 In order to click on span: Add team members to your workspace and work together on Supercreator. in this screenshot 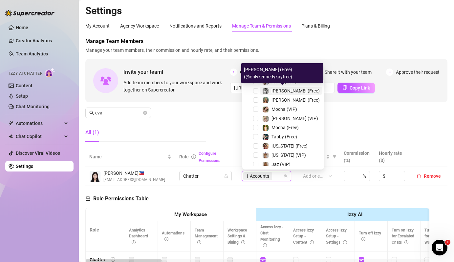, I will do `click(175, 86)`.